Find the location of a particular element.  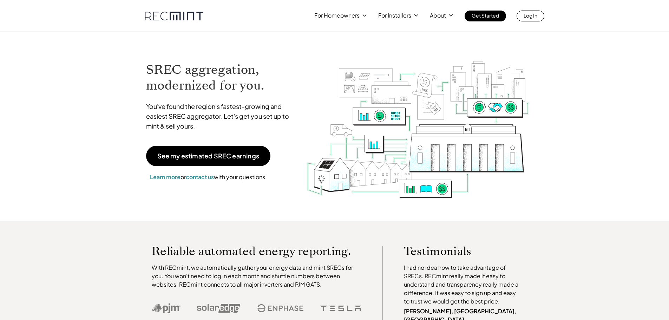

a: Log In is located at coordinates (530, 16).